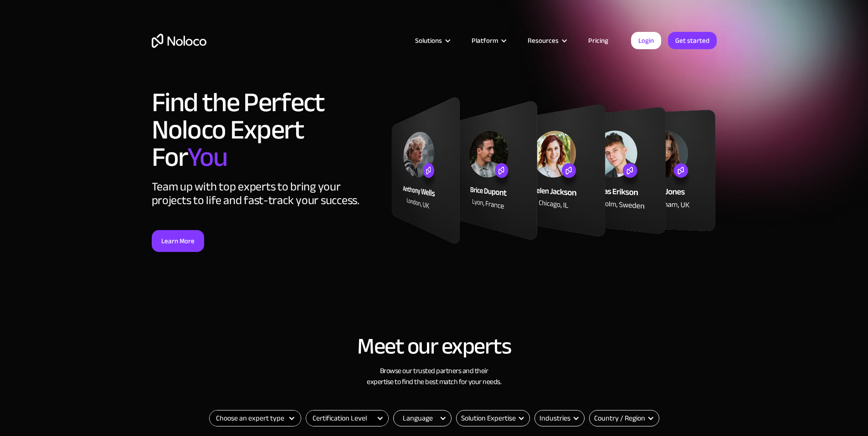 This screenshot has height=436, width=868. I want to click on a: Get started, so click(692, 41).